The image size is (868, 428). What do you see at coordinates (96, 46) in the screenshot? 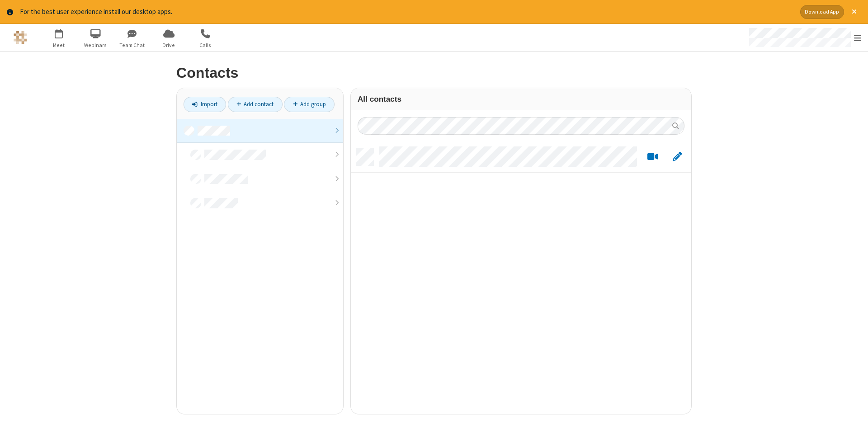
I see `span: Webinars` at bounding box center [96, 46].